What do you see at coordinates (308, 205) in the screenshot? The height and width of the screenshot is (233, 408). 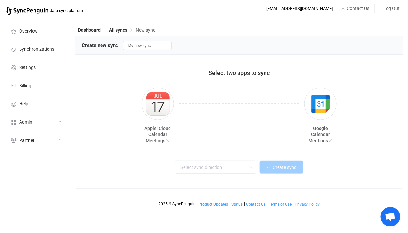 I see `span: Privacy Policy` at bounding box center [308, 205].